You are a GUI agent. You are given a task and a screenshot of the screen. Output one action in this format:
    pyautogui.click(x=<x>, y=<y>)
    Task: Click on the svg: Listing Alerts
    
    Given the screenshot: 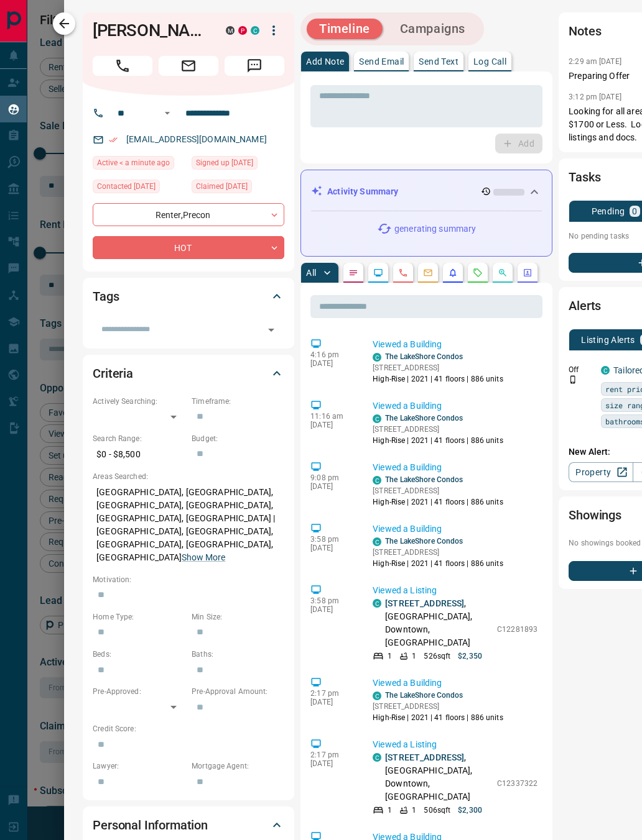 What is the action you would take?
    pyautogui.click(x=452, y=273)
    